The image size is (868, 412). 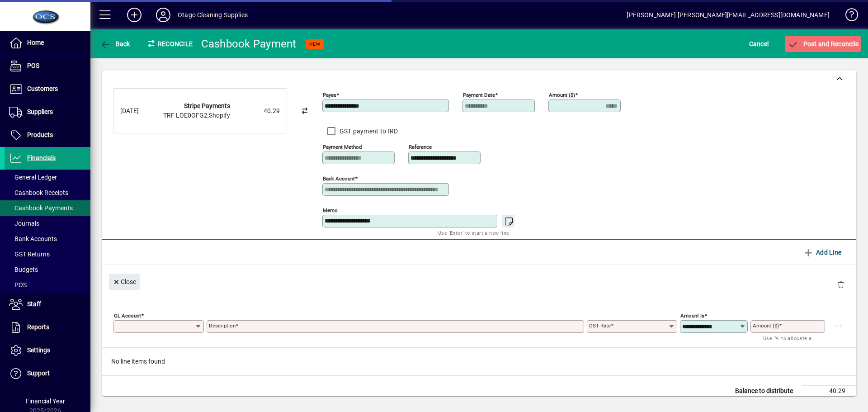 I want to click on mat-label: Payment method, so click(x=342, y=147).